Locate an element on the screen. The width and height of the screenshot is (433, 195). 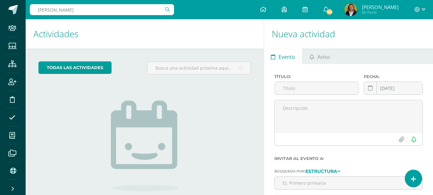
span: Búsqueda por: is located at coordinates (290, 171).